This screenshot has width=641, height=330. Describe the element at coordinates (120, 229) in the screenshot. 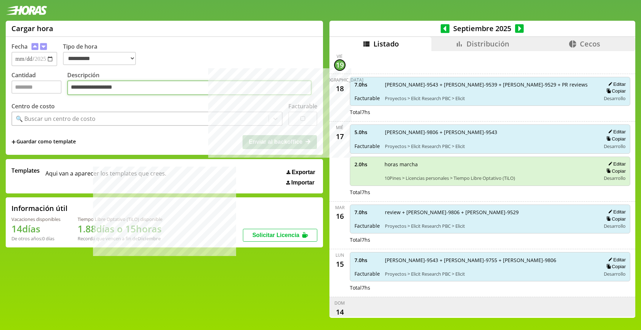

I see `h1: 1.88 días o 15 horas` at that location.